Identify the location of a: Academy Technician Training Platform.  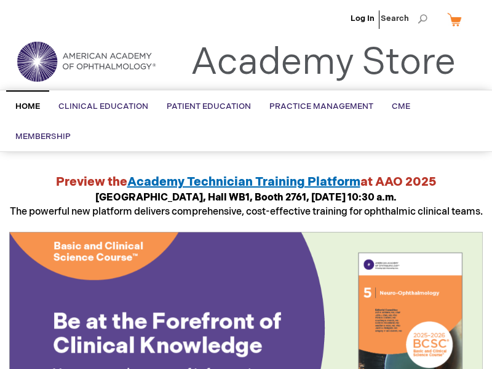
(243, 182).